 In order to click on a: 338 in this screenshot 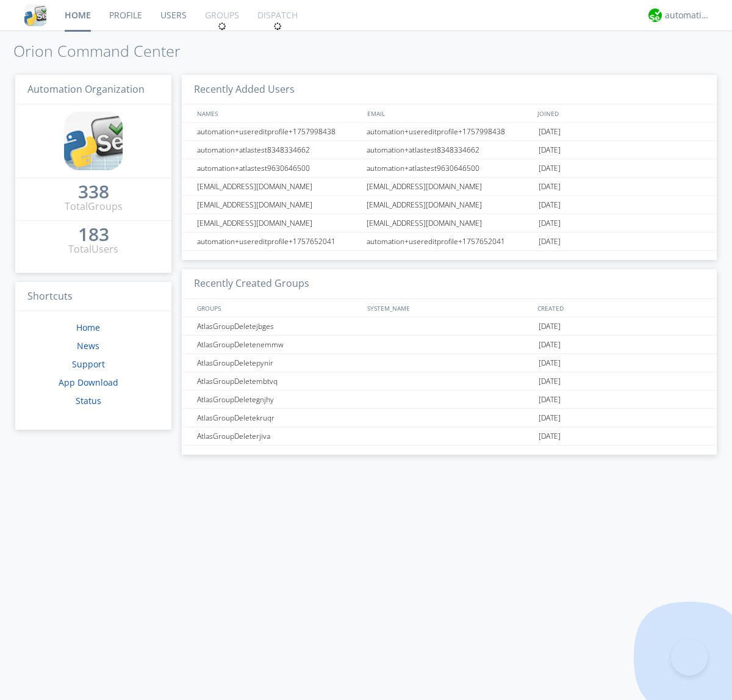, I will do `click(94, 192)`.